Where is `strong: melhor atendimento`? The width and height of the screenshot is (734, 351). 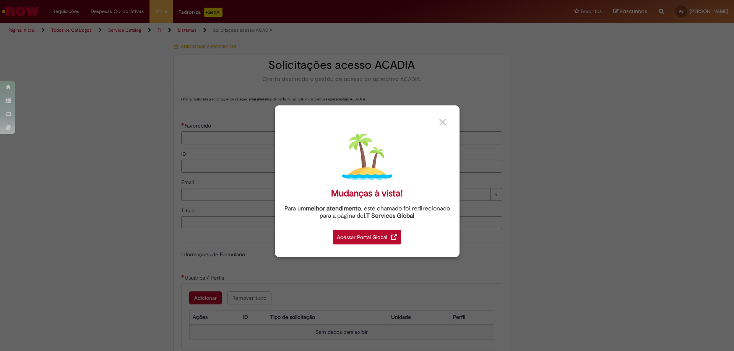
strong: melhor atendimento is located at coordinates (333, 209).